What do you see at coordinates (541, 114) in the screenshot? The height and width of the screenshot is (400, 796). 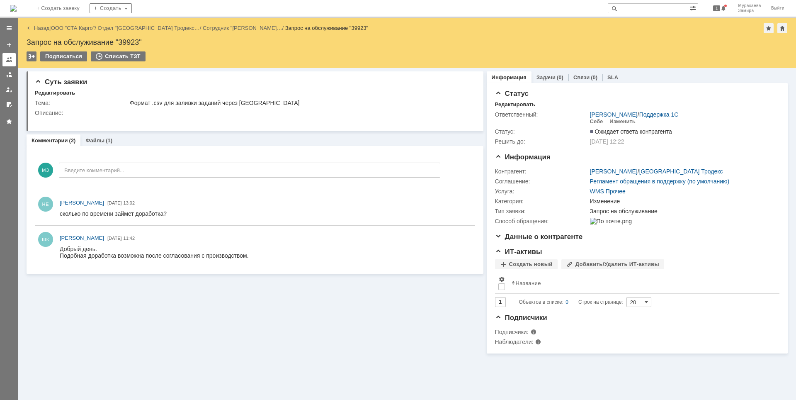 I see `div: Ответственный:` at bounding box center [541, 114].